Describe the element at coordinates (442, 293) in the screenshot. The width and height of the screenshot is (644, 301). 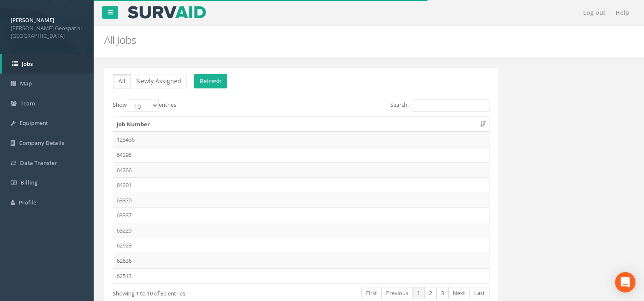
I see `a: 3` at that location.